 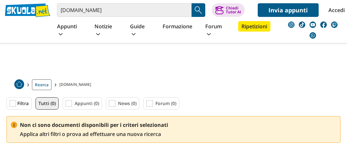 I want to click on img: youtube, so click(x=312, y=25).